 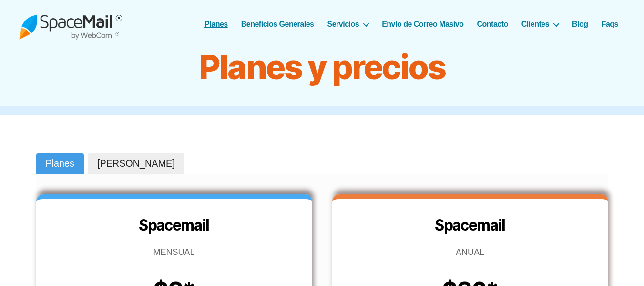 I want to click on a: Contacto, so click(x=492, y=24).